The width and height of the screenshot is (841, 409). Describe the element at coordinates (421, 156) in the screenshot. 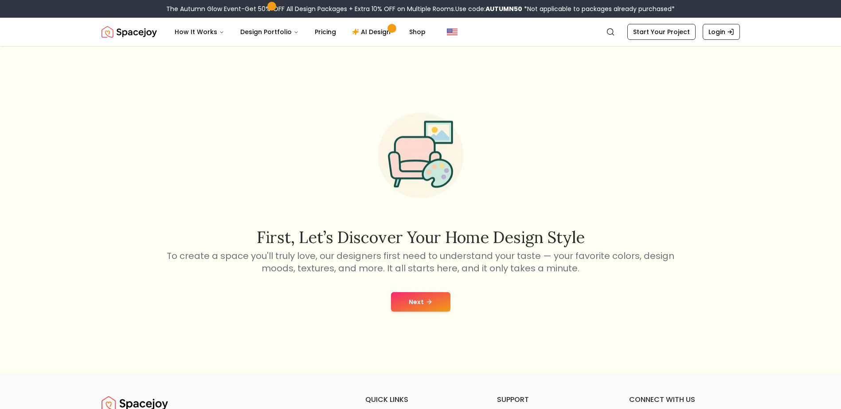

I see `img: Start Style Quiz Illustration` at that location.